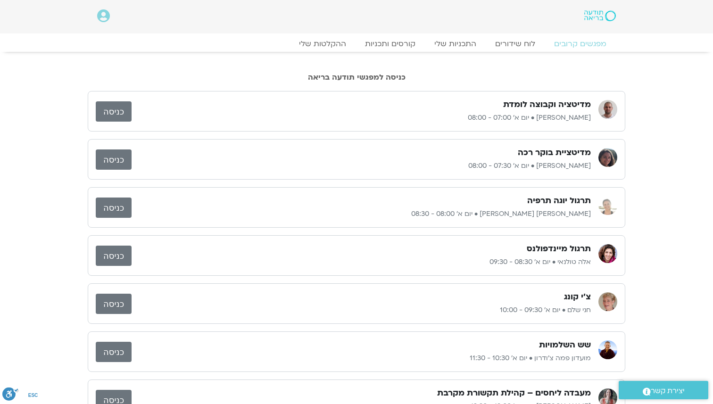  Describe the element at coordinates (608, 157) in the screenshot. I see `img: קרן גל` at that location.